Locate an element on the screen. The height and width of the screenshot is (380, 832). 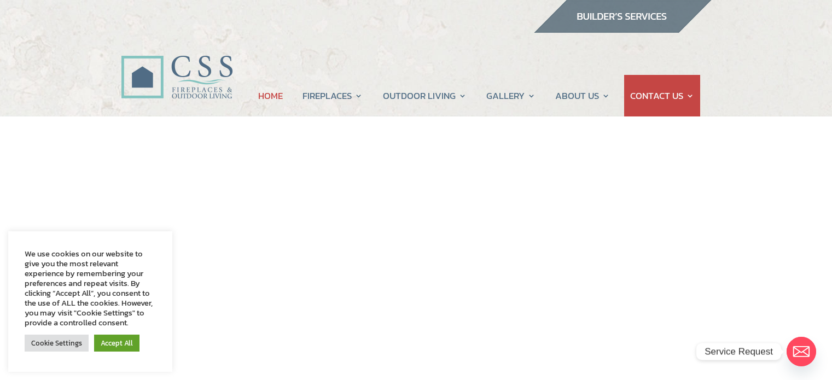
a: Accept All is located at coordinates (117, 343).